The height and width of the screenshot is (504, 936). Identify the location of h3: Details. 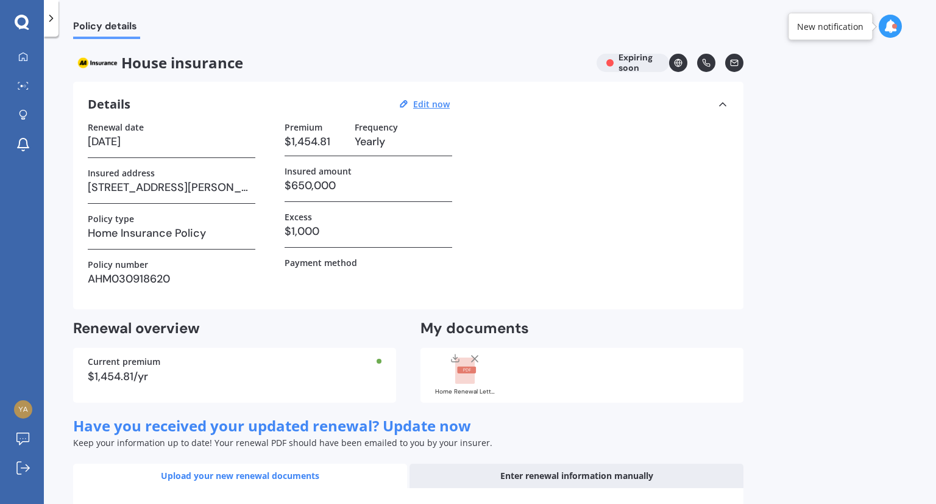
(109, 104).